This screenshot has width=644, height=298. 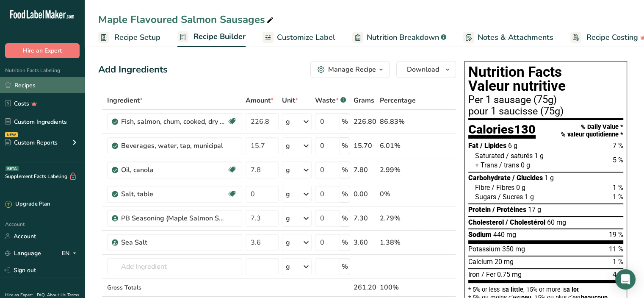 I want to click on span: / trans, so click(x=509, y=165).